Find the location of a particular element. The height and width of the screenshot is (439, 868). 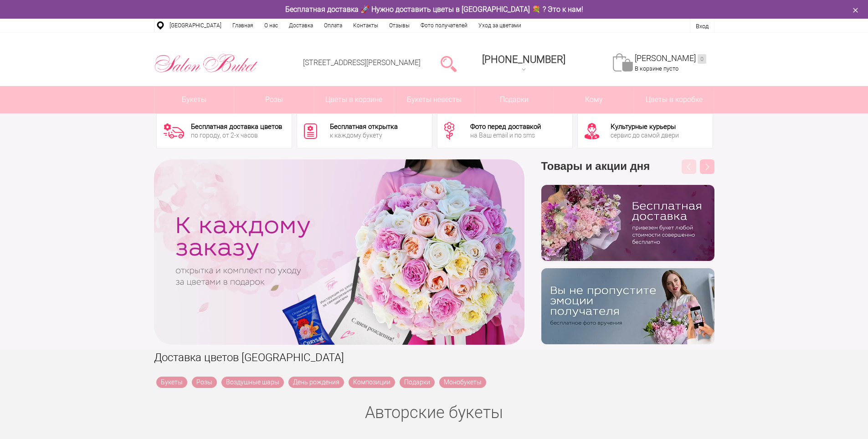

ins: 0 is located at coordinates (702, 59).